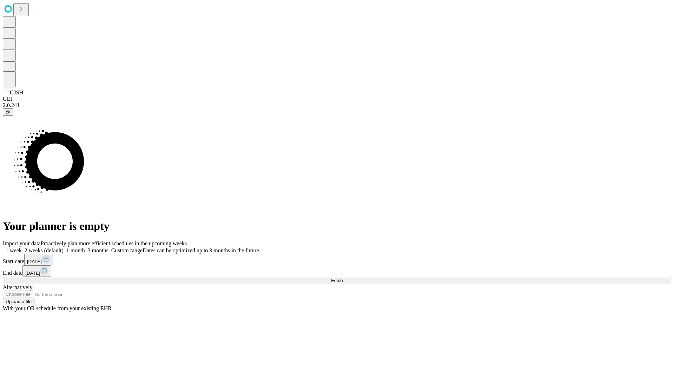 This screenshot has height=379, width=674. I want to click on span: 1 week, so click(14, 250).